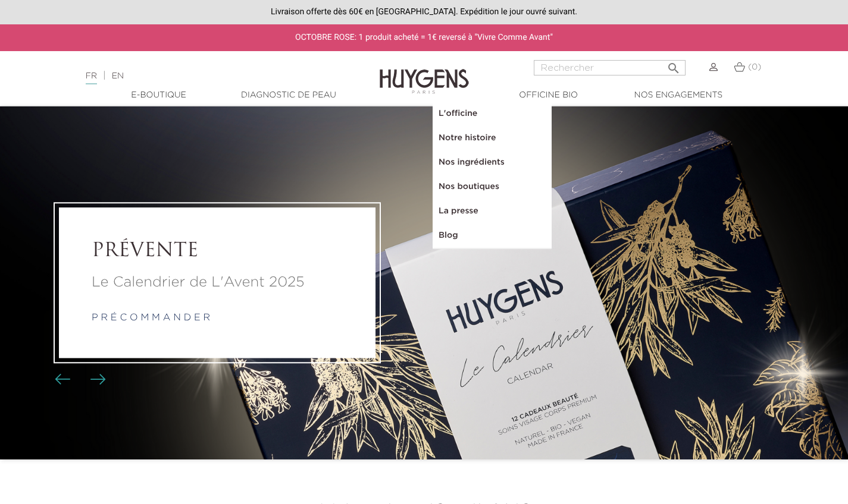 This screenshot has height=504, width=848. Describe the element at coordinates (755, 67) in the screenshot. I see `span: (0)` at that location.